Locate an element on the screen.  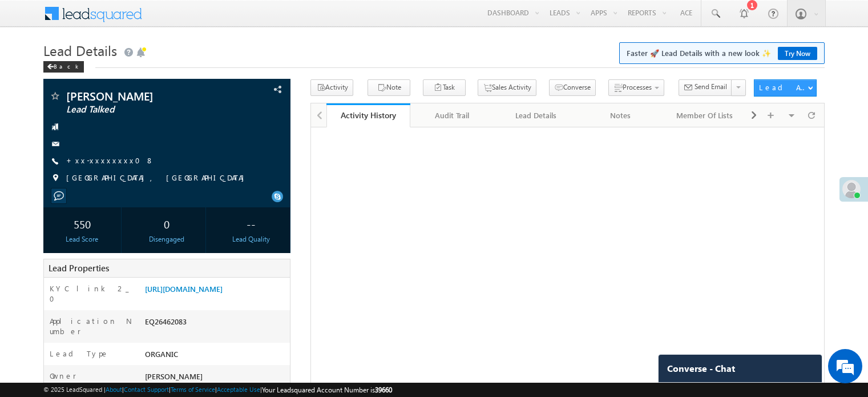
div: Disengaged is located at coordinates (166, 240).